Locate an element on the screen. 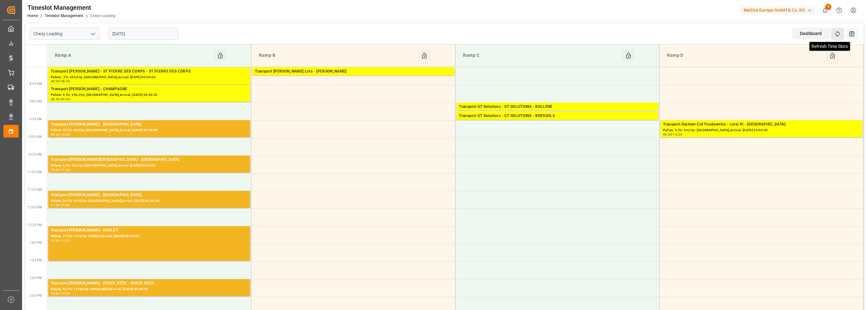 The image size is (868, 310). span: 10:30 AM is located at coordinates (35, 154).